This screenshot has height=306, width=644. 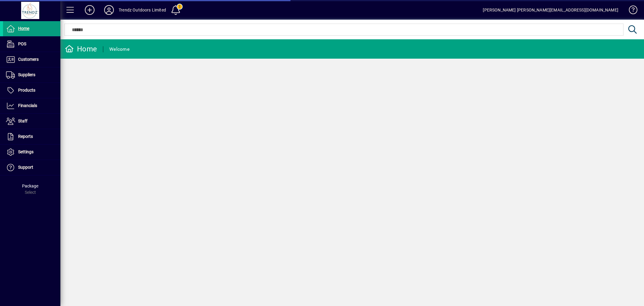 What do you see at coordinates (30, 186) in the screenshot?
I see `span: Package` at bounding box center [30, 186].